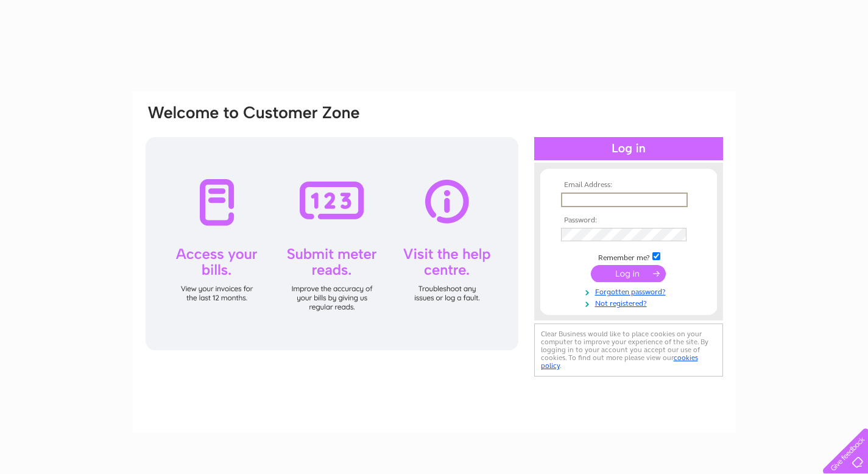 This screenshot has width=868, height=474. Describe the element at coordinates (629, 185) in the screenshot. I see `th: Email Address:` at that location.